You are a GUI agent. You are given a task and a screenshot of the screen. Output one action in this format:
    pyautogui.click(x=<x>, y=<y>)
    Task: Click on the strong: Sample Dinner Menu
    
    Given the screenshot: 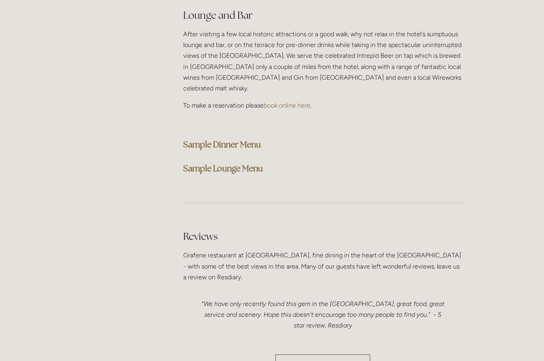 What is the action you would take?
    pyautogui.click(x=222, y=144)
    